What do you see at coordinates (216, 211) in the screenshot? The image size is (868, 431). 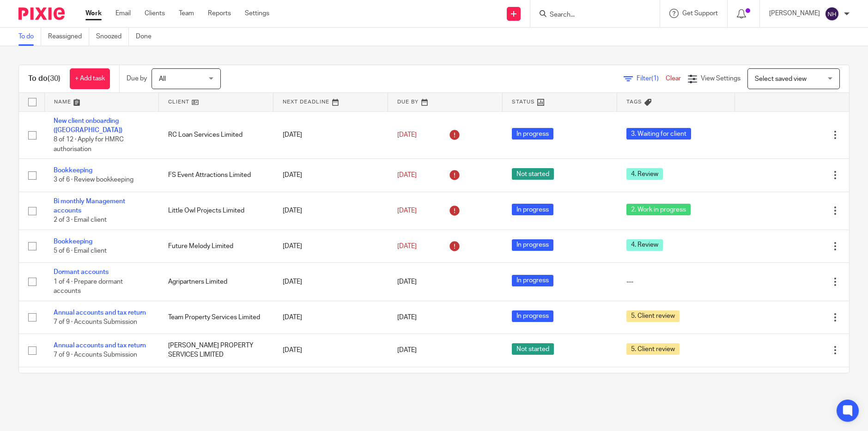 I see `td: Little Owl Projects Limited` at bounding box center [216, 211].